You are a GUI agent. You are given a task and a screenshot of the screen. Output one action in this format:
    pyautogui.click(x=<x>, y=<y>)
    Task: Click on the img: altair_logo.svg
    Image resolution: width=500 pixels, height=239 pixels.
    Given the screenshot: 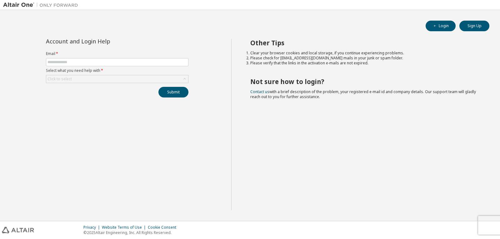 What is the action you would take?
    pyautogui.click(x=18, y=230)
    